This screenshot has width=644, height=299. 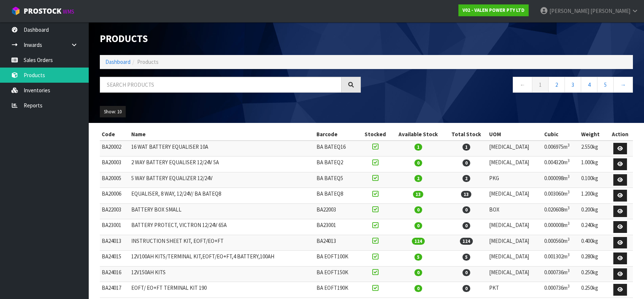 What do you see at coordinates (337, 135) in the screenshot?
I see `th: Barcode` at bounding box center [337, 135].